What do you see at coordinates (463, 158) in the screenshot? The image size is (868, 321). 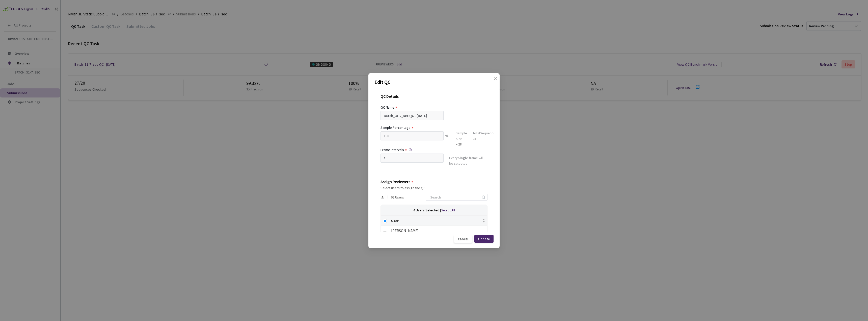 I see `strong: Single` at bounding box center [463, 158].